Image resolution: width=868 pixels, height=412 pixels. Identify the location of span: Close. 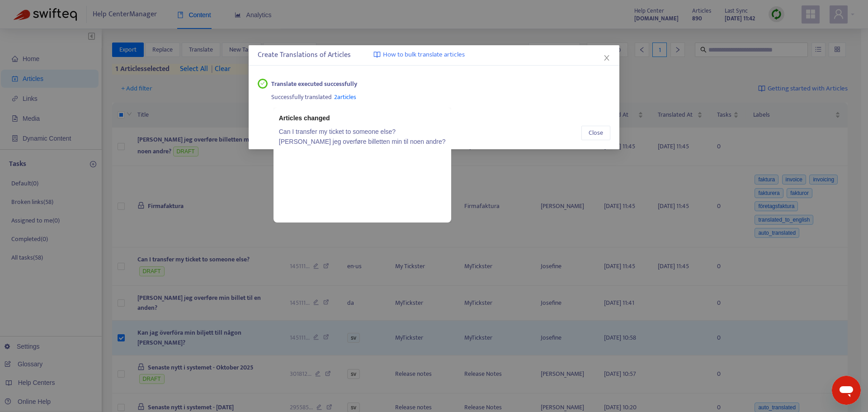
(596, 133).